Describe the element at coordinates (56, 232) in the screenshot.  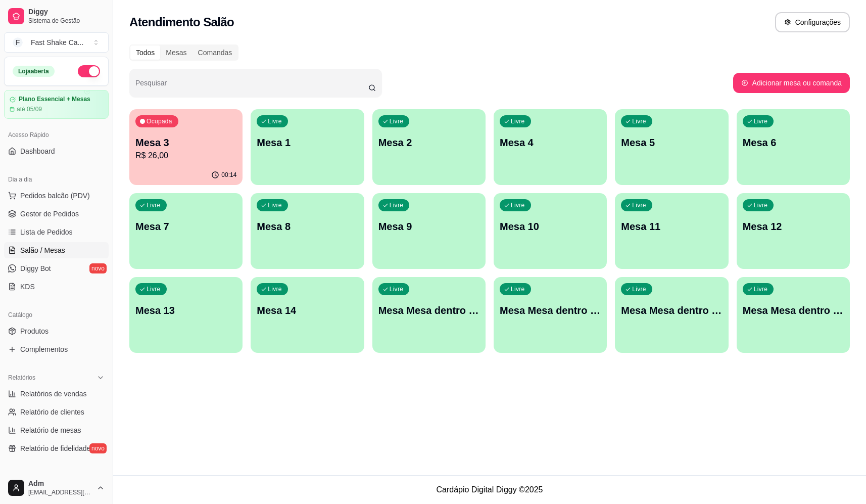
I see `a: Lista de Pedidos` at that location.